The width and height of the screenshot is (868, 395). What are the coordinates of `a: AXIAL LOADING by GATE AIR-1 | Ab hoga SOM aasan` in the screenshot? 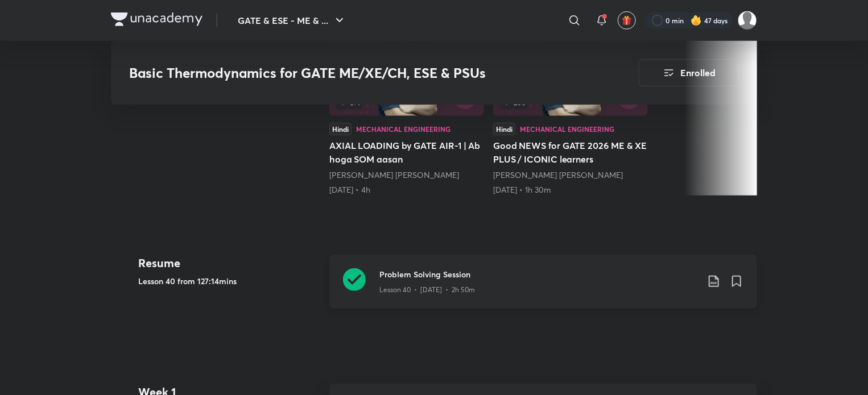 It's located at (407, 111).